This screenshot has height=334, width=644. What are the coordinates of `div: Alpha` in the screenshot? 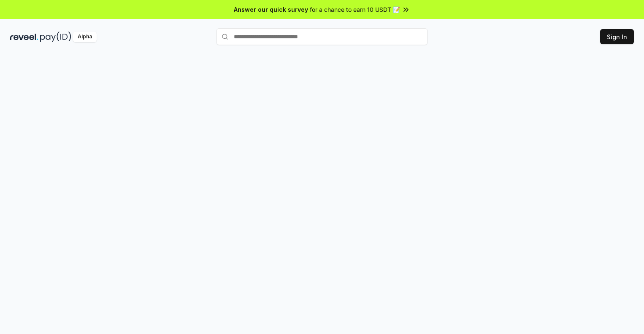 It's located at (85, 37).